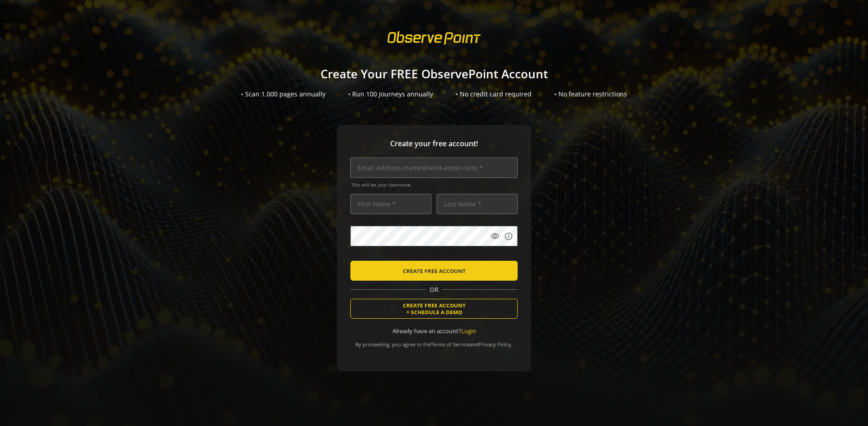  What do you see at coordinates (434, 167) in the screenshot?
I see `input: Email Address (name@work-email.com) *` at bounding box center [434, 167].